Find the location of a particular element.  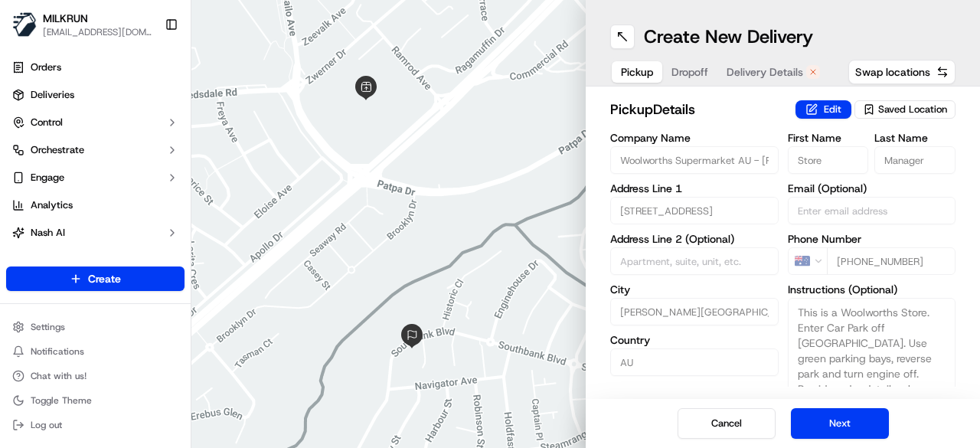

a: Product Catalog is located at coordinates (95, 260).